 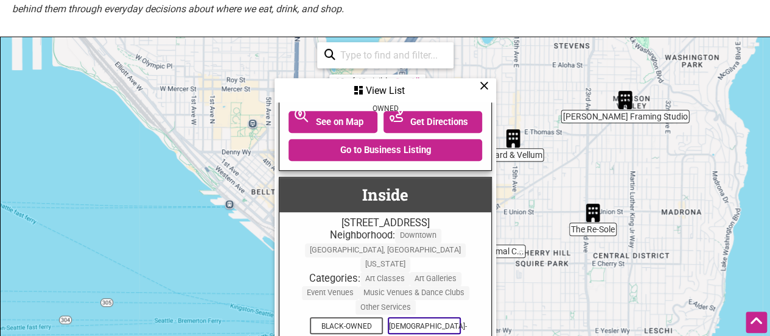 What do you see at coordinates (386, 250) in the screenshot?
I see `div: Neighborhood:` at bounding box center [386, 250].